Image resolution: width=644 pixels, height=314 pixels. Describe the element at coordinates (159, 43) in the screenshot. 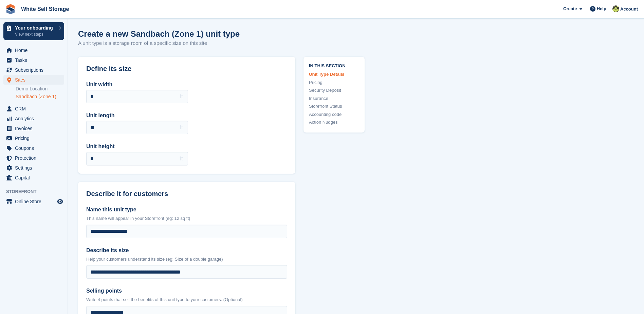

I see `p: A unit type is a storage room of a specific size on this site` at that location.